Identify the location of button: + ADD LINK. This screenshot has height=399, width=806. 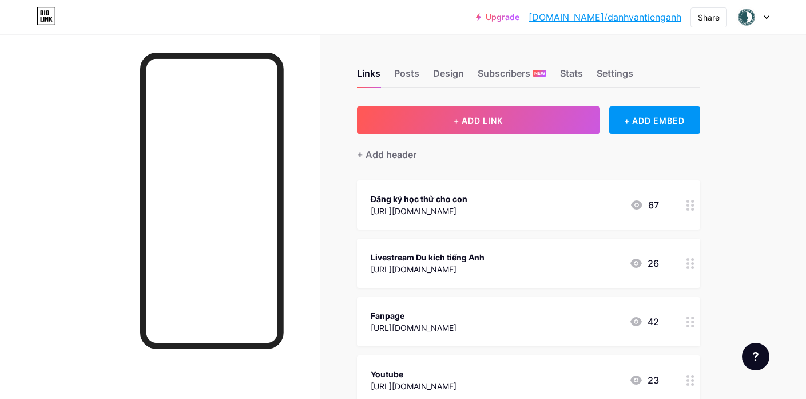
(478, 120).